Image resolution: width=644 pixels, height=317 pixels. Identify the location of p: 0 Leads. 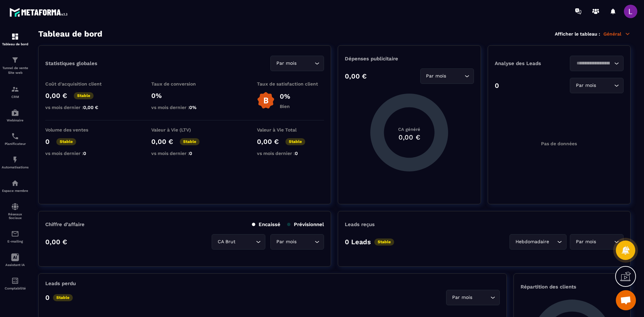
(358, 242).